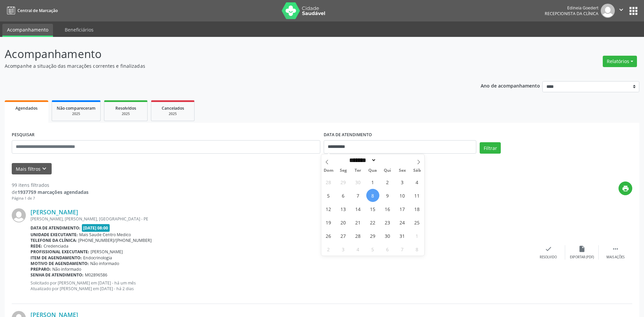  Describe the element at coordinates (402, 221) in the screenshot. I see `span: Outubro 24, 2025` at that location.